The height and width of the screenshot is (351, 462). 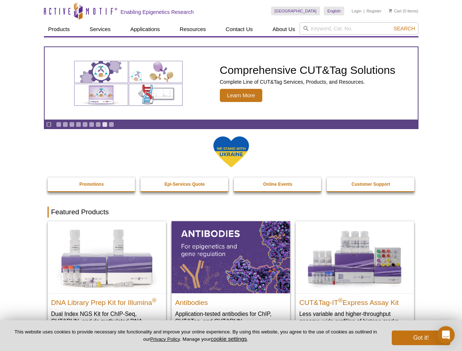 What do you see at coordinates (107, 301) in the screenshot?
I see `h2: DNA Library Prep Kit for Illumina` at bounding box center [107, 301].